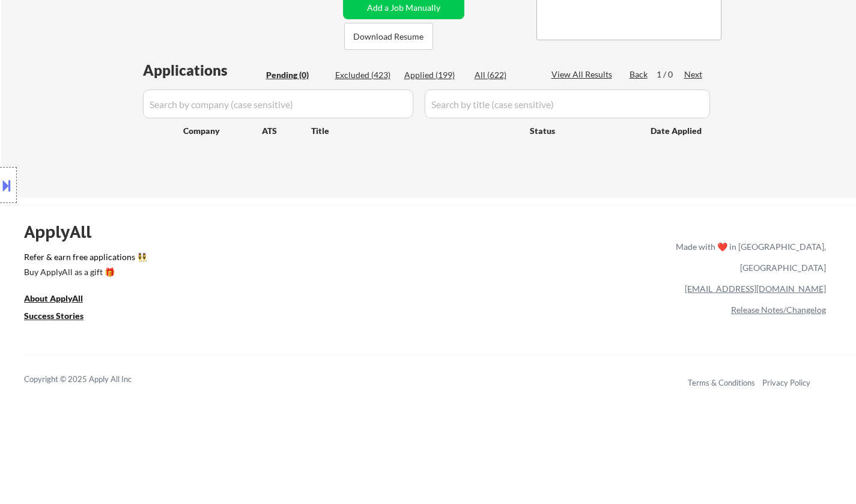 The height and width of the screenshot is (504, 856). Describe the element at coordinates (53, 298) in the screenshot. I see `u: About ApplyAll` at that location.